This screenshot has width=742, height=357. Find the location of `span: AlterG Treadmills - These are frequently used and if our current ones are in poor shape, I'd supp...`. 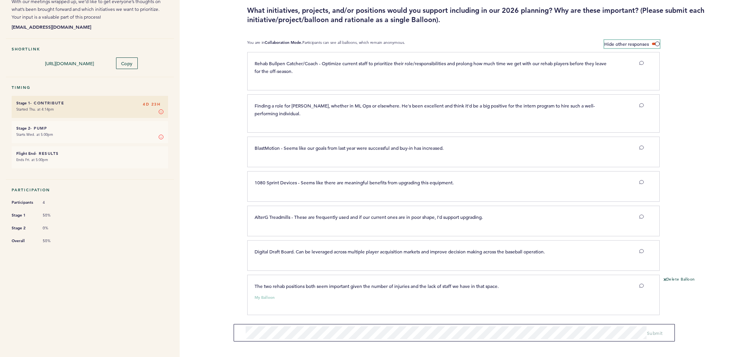

span: AlterG Treadmills - These are frequently used and if our current ones are in poor shape, I'd supp... is located at coordinates (369, 217).